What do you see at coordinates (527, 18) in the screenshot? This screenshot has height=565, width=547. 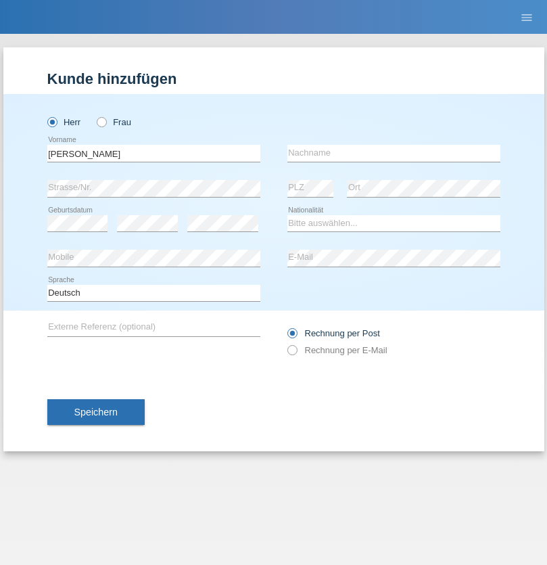 I see `i: menu` at bounding box center [527, 18].